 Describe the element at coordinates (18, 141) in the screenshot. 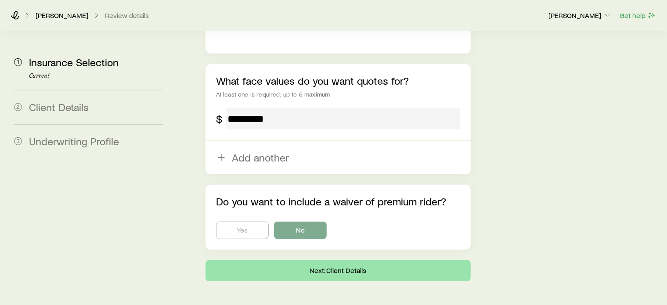

I see `span: 3` at that location.